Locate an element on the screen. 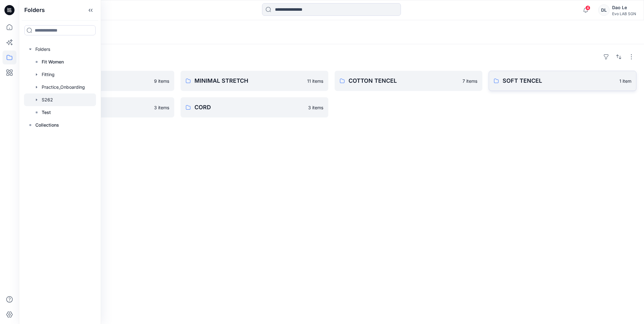  div: Dao Le is located at coordinates (624, 7).